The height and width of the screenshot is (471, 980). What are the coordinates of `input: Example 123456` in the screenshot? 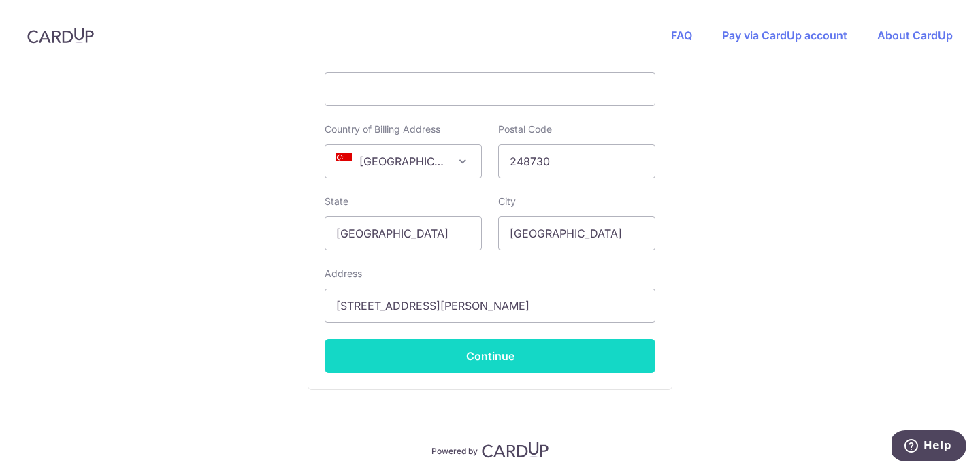 It's located at (576, 161).